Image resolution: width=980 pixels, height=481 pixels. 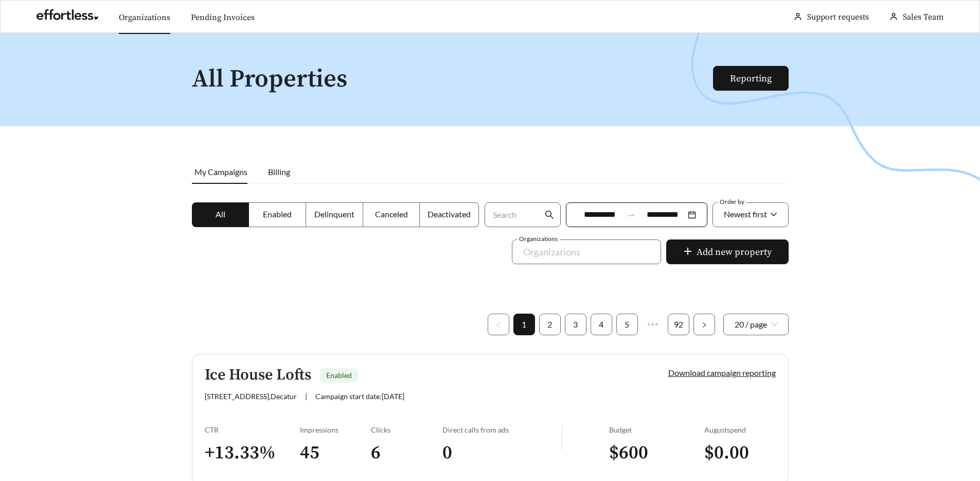 What do you see at coordinates (502, 429) in the screenshot?
I see `div: Direct calls from ads` at bounding box center [502, 429].